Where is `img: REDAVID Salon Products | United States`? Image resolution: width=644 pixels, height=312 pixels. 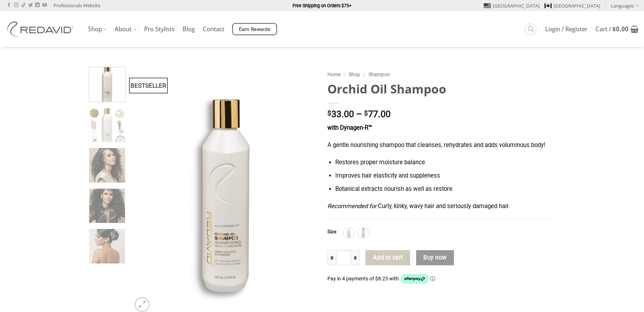
img: REDAVID Salon Products | United States is located at coordinates (42, 29).